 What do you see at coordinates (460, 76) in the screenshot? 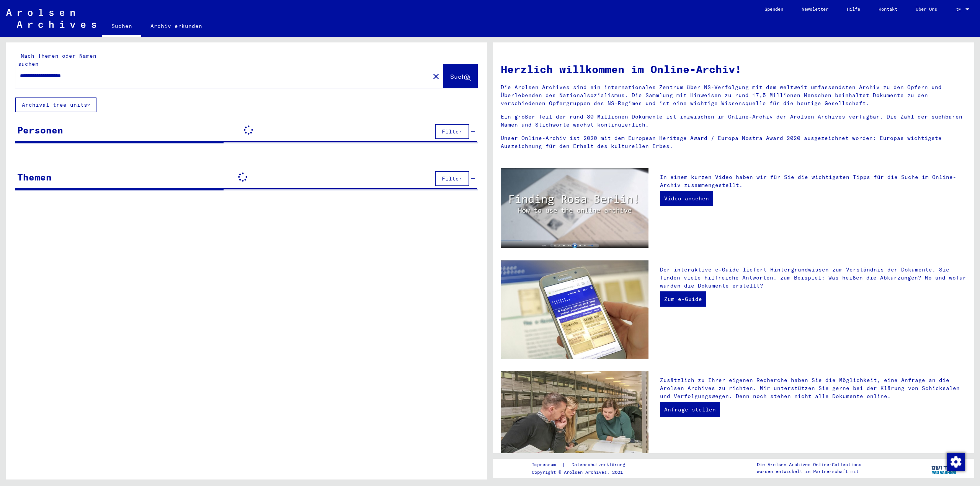
I see `button: Suche` at bounding box center [460, 76].